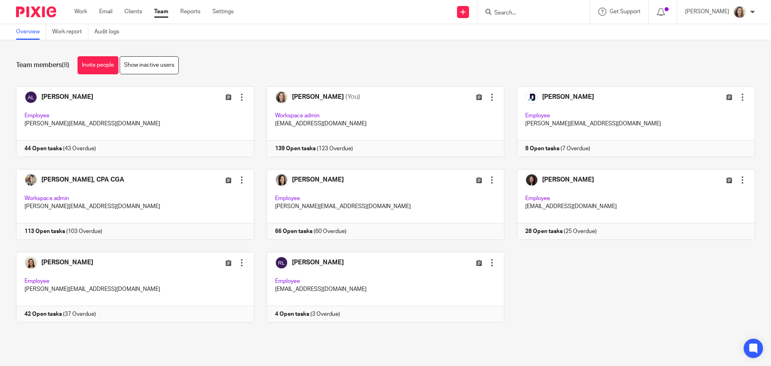 This screenshot has width=771, height=366. Describe the element at coordinates (149, 65) in the screenshot. I see `a: Show inactive users` at that location.